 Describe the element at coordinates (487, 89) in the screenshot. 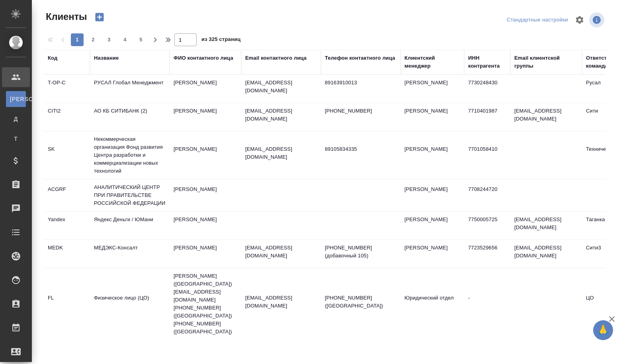

I see `td: 7730248430` at that location.